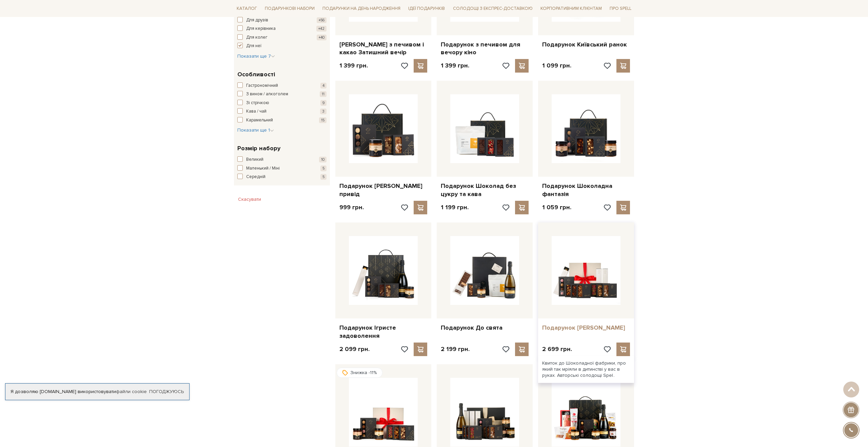  What do you see at coordinates (586, 369) in the screenshot?
I see `div: Квиток до Шоколадної фабрики, про який так мріяли в дитинстві у вас в руках. Авторські солодощі S...` at bounding box center [586, 369].